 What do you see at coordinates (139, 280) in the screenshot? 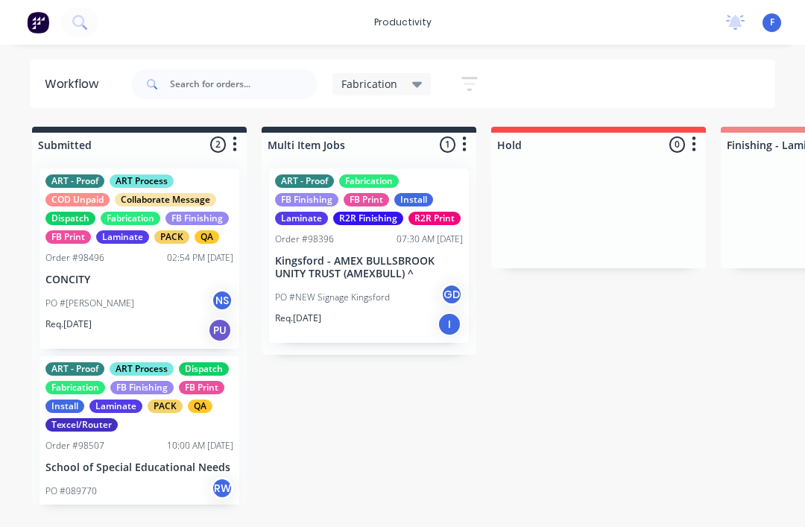
I see `p: CONCITY` at bounding box center [139, 280].